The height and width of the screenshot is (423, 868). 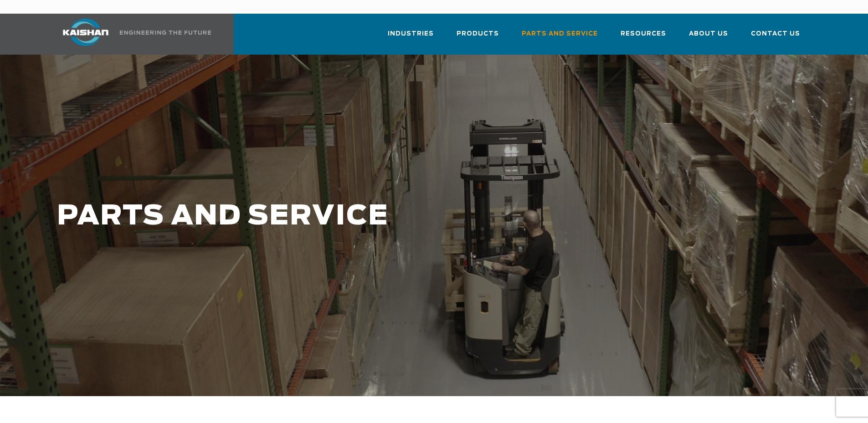 I want to click on a: Contact Us, so click(x=776, y=37).